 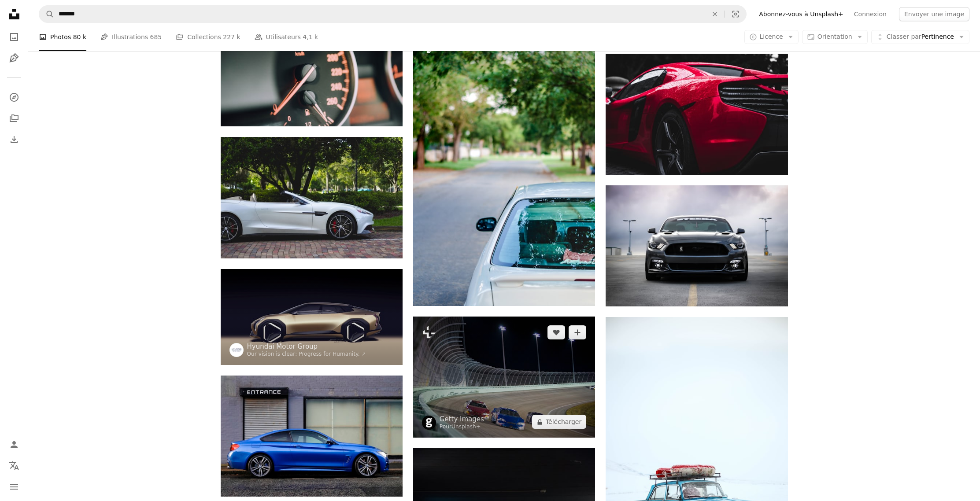 I want to click on a: Collections 227 k, so click(x=208, y=37).